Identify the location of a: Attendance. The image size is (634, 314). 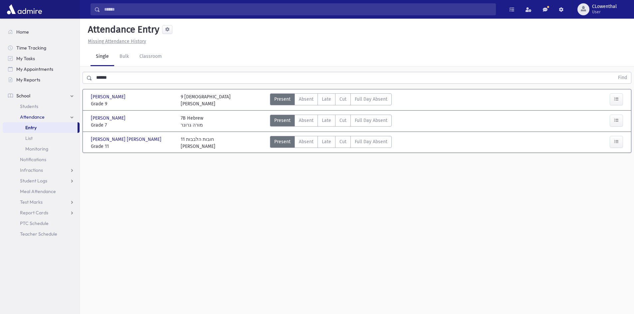
(41, 117).